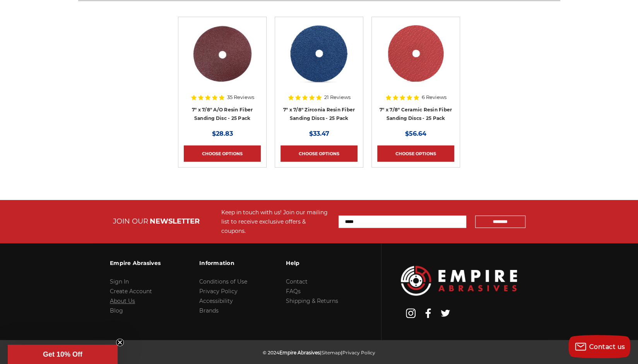 Image resolution: width=638 pixels, height=364 pixels. I want to click on a: 7" x 7/8" Ceramic Resin Fiber Sanding Discs - 25 Pack, so click(415, 114).